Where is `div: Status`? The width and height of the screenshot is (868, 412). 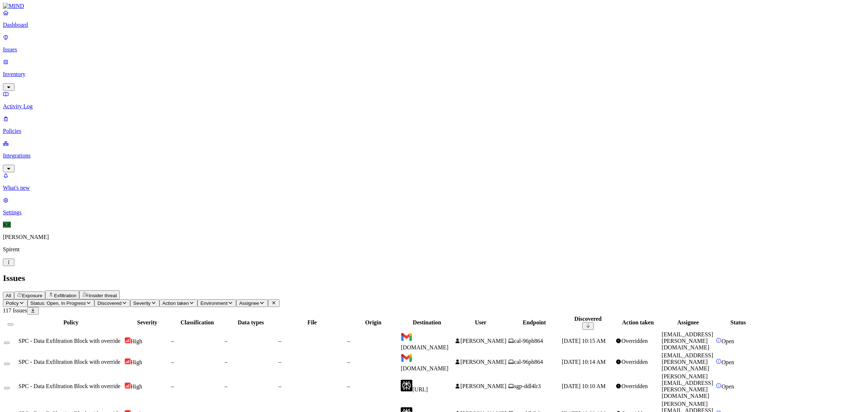
div: Status is located at coordinates (738, 322).